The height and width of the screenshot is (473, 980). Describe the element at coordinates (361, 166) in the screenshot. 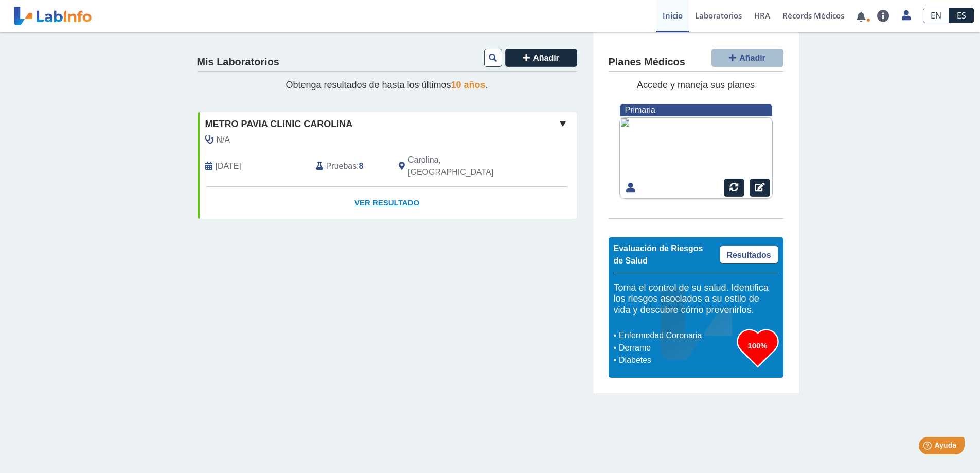

I see `b: 8` at that location.